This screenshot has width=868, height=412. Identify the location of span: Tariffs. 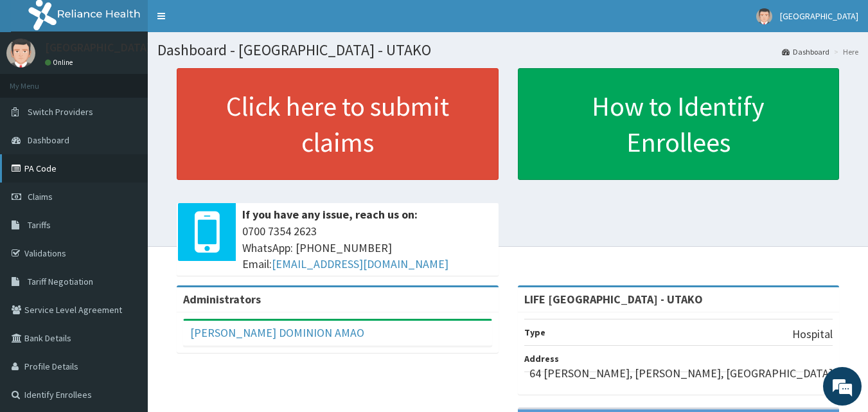
(39, 225).